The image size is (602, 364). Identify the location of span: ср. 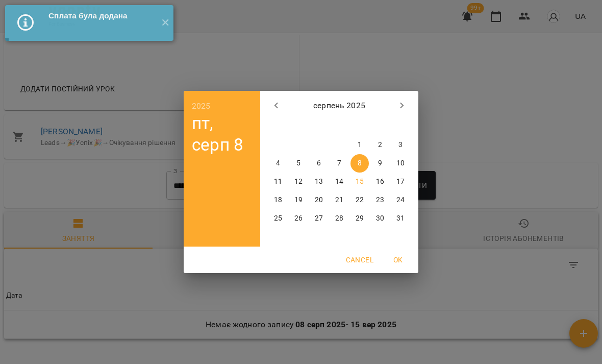
(319, 126).